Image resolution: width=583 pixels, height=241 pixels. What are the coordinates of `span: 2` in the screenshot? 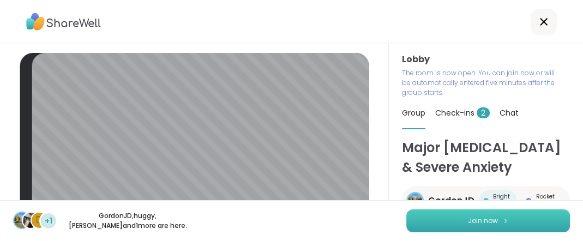 It's located at (483, 113).